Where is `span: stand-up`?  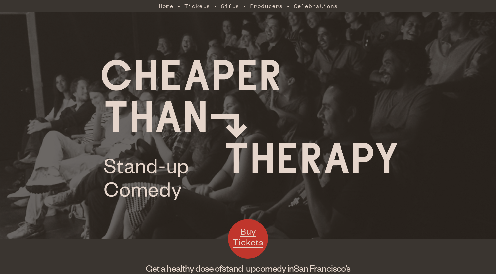 span: stand-up is located at coordinates (239, 268).